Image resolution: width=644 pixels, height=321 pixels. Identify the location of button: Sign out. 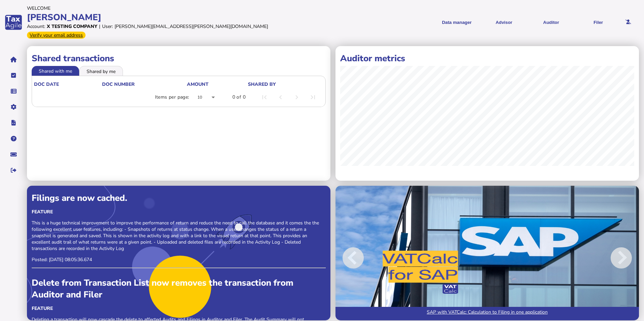
(13, 170).